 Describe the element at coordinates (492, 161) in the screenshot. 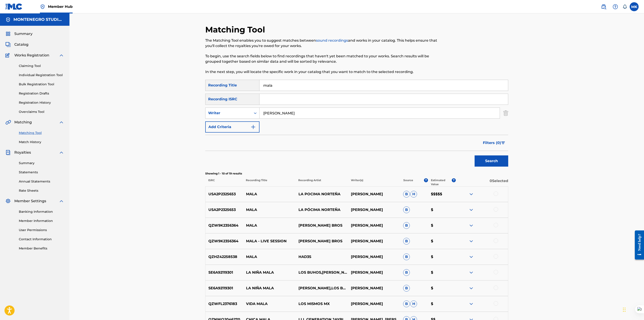

I see `button: Search` at that location.